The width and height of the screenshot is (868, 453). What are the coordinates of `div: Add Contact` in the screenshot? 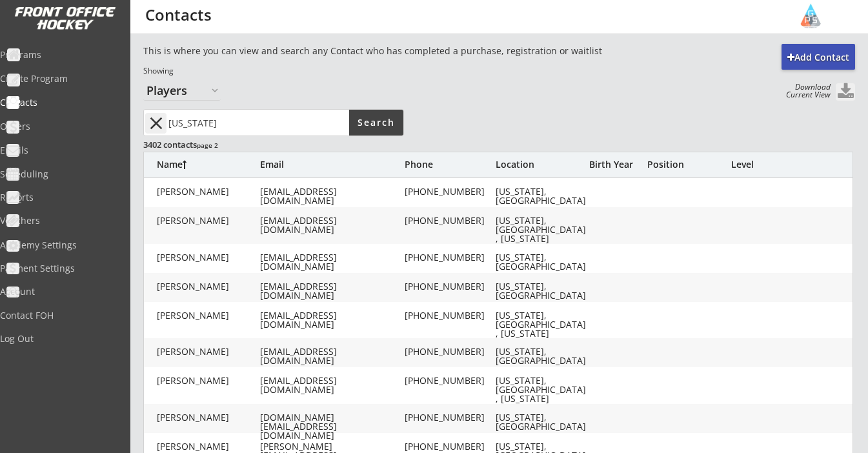 It's located at (819, 57).